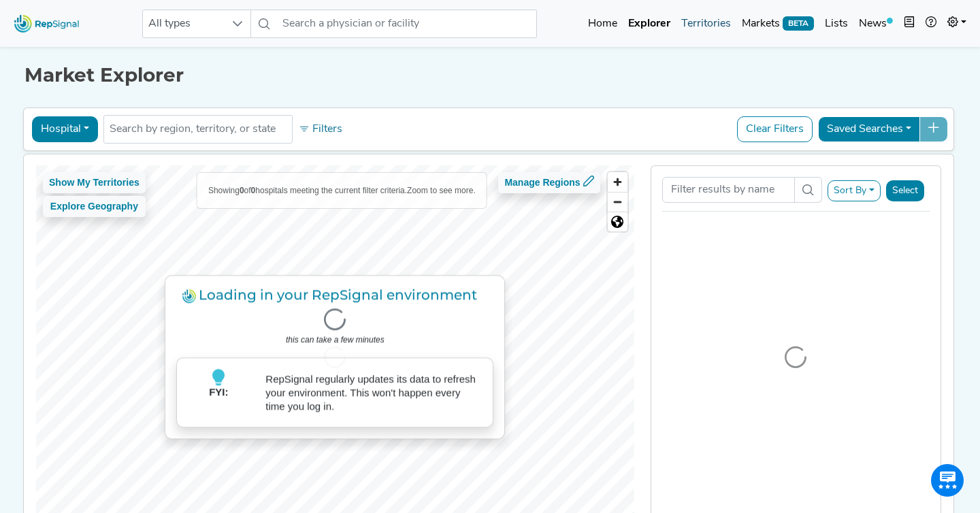 Image resolution: width=980 pixels, height=513 pixels. What do you see at coordinates (775, 129) in the screenshot?
I see `button: Clear Filters` at bounding box center [775, 129].